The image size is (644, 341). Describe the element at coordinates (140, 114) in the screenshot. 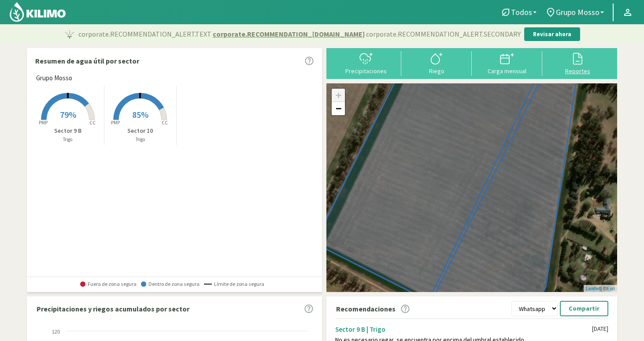

I see `span: 85%` at that location.